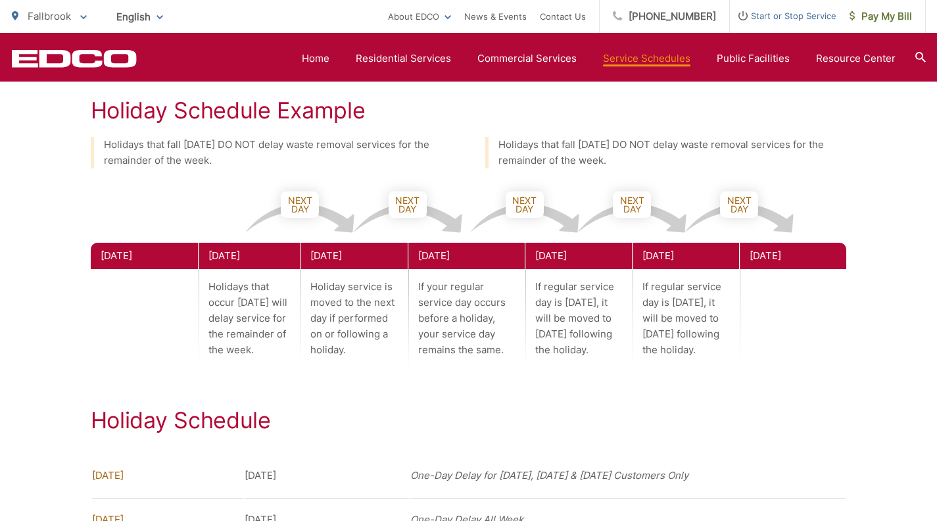 The image size is (937, 521). Describe the element at coordinates (49, 16) in the screenshot. I see `span: Fallbrook` at that location.